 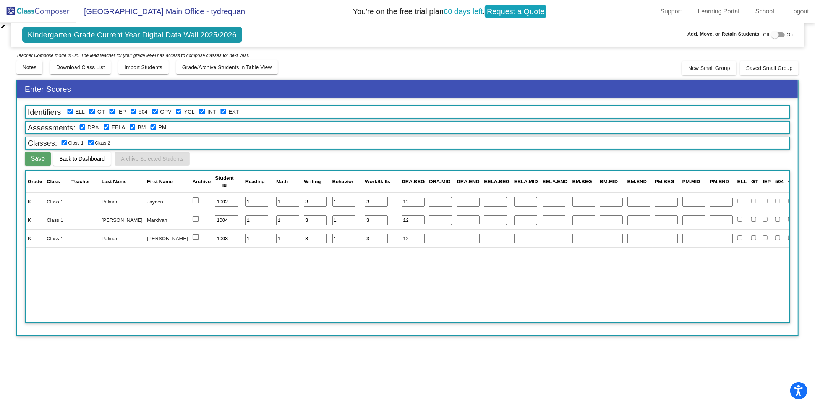 I want to click on span: Assessments:, so click(x=52, y=128).